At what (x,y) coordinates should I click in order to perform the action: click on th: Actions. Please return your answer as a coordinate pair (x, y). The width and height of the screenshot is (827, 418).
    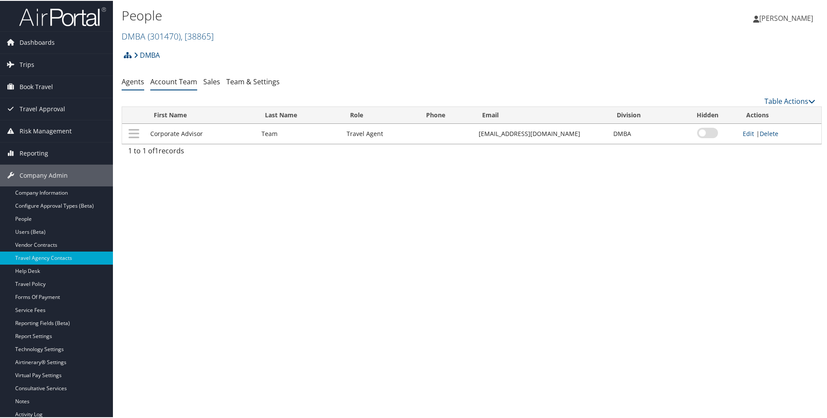
    Looking at the image, I should click on (780, 114).